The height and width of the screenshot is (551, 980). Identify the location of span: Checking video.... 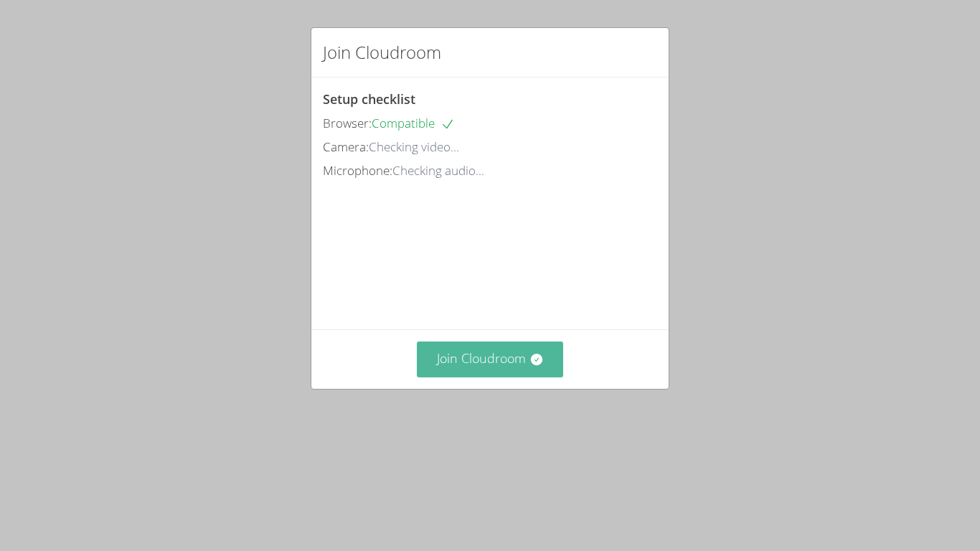
(414, 147).